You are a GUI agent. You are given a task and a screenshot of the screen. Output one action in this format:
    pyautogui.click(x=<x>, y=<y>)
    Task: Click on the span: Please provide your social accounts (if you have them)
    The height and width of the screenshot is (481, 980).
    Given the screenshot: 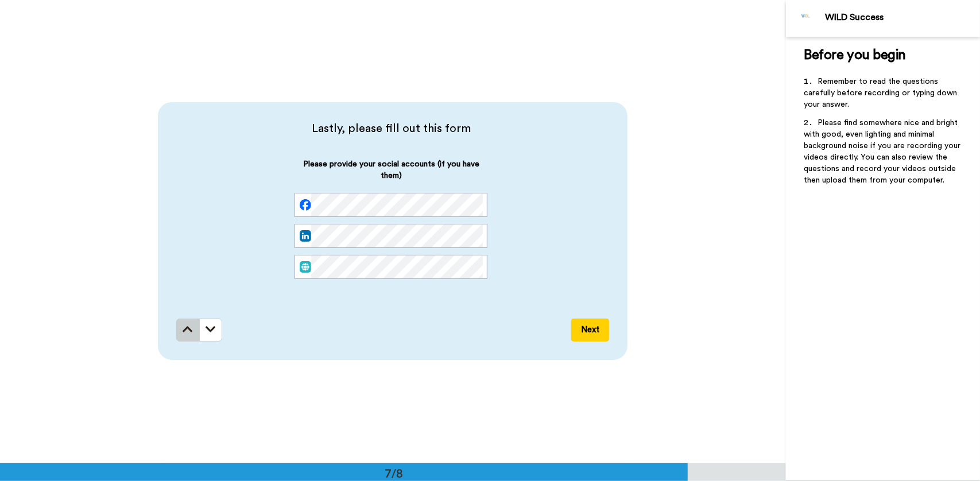 What is the action you would take?
    pyautogui.click(x=391, y=175)
    